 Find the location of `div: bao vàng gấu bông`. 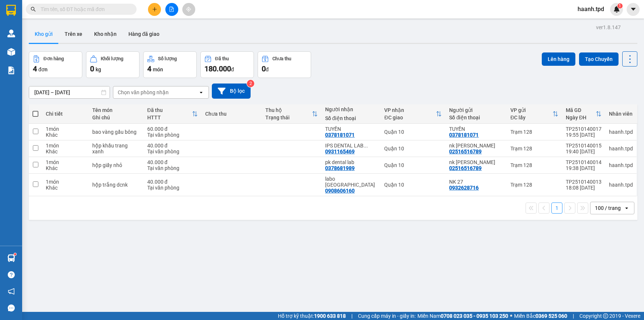

div: bao vàng gấu bông is located at coordinates (116, 132).